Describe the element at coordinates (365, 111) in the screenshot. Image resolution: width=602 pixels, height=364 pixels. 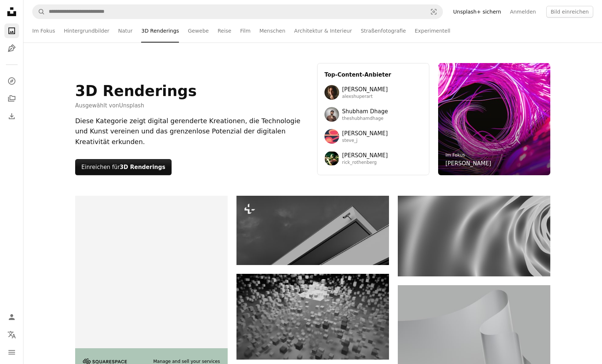
I see `span: Shubham Dhage` at that location.